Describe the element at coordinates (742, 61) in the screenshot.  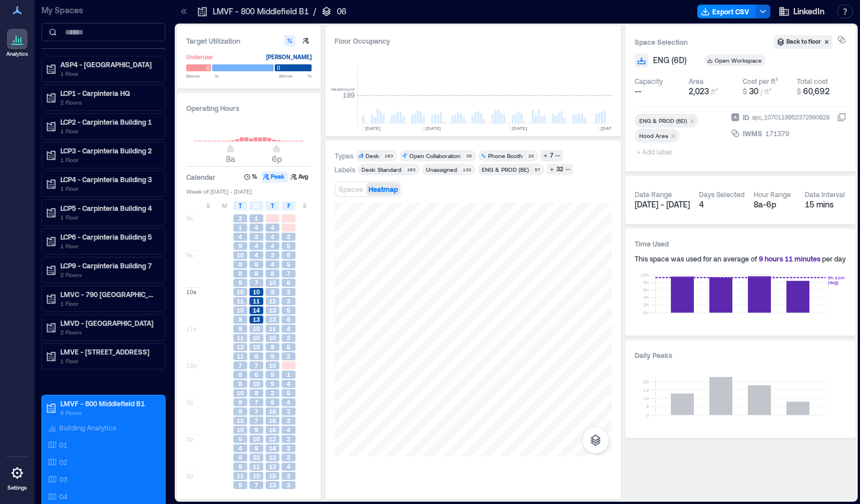
I see `button: Open Workspace` at that location.